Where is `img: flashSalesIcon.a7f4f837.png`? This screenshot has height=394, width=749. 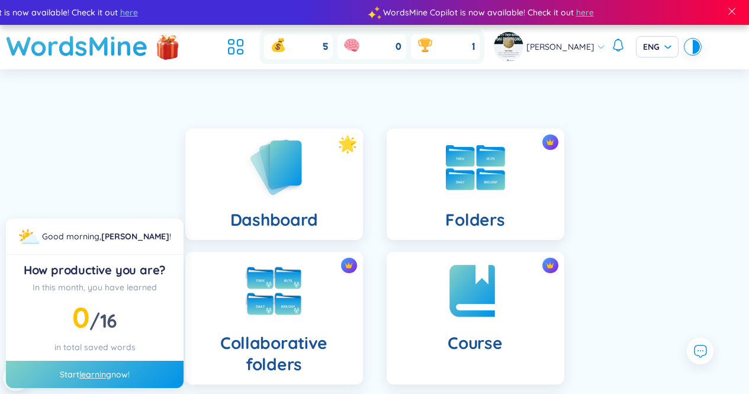
img: flashSalesIcon.a7f4f837.png is located at coordinates (167, 47).